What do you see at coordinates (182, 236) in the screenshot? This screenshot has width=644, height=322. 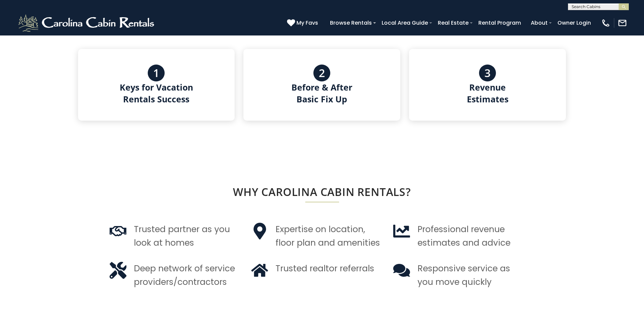 I see `p: Trusted partner as you look at homes` at bounding box center [182, 236].